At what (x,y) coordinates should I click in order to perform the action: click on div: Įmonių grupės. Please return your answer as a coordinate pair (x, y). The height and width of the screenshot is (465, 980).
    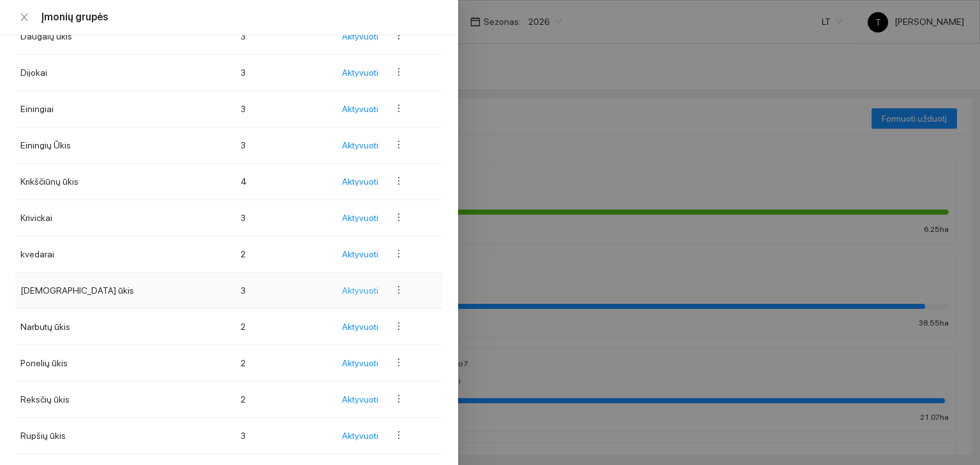
    Looking at the image, I should click on (242, 17).